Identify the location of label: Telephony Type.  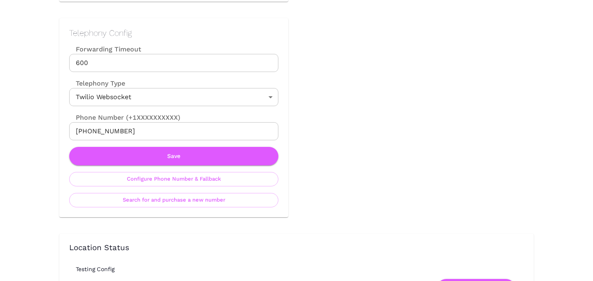
(97, 83).